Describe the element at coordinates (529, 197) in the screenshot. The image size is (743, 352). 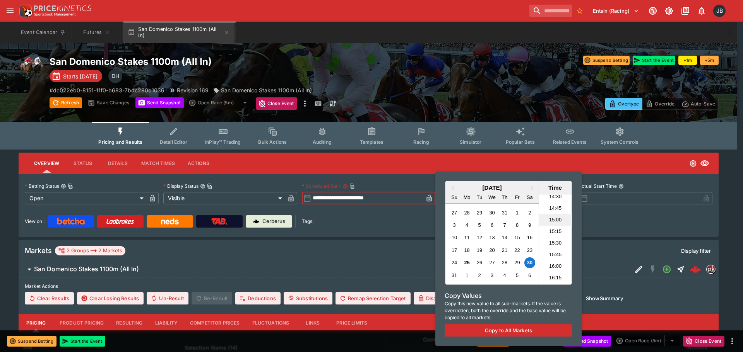
I see `div: Saturday` at that location.